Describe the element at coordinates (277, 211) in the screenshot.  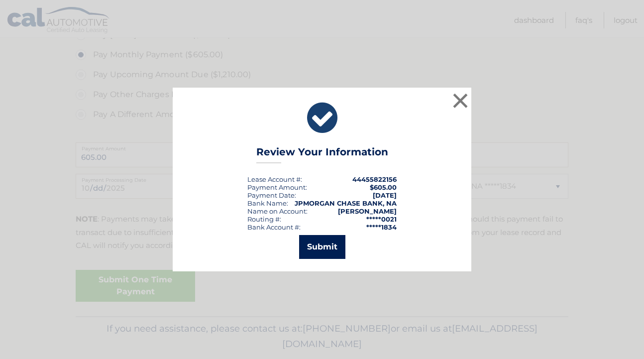
I see `div: Name on Account:` at that location.